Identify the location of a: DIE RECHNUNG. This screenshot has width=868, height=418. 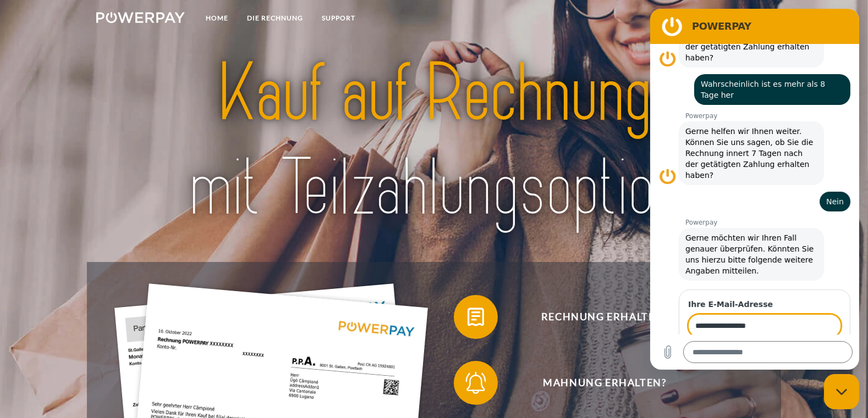
(275, 18).